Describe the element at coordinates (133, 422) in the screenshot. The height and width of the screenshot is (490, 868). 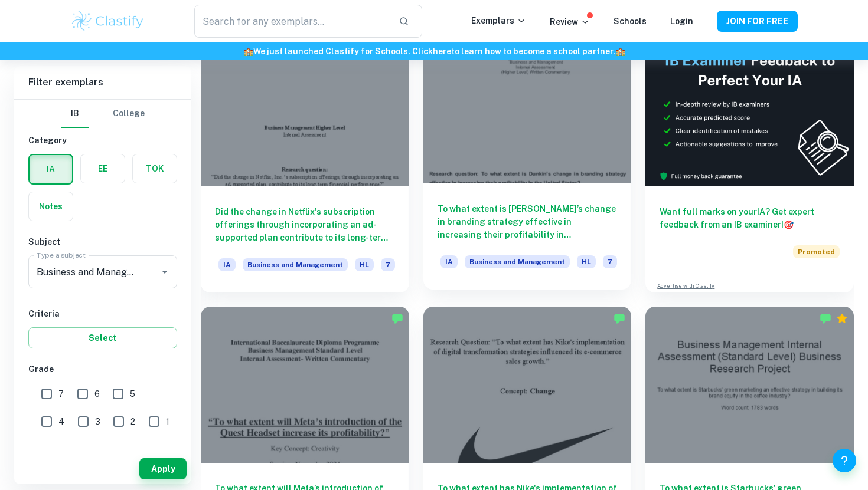
I see `span: 2` at that location.